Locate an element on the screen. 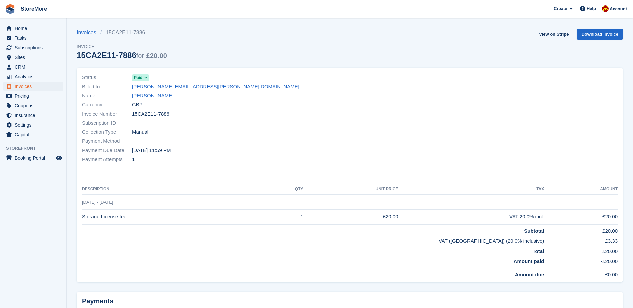  td: £0.00 is located at coordinates (581, 273).